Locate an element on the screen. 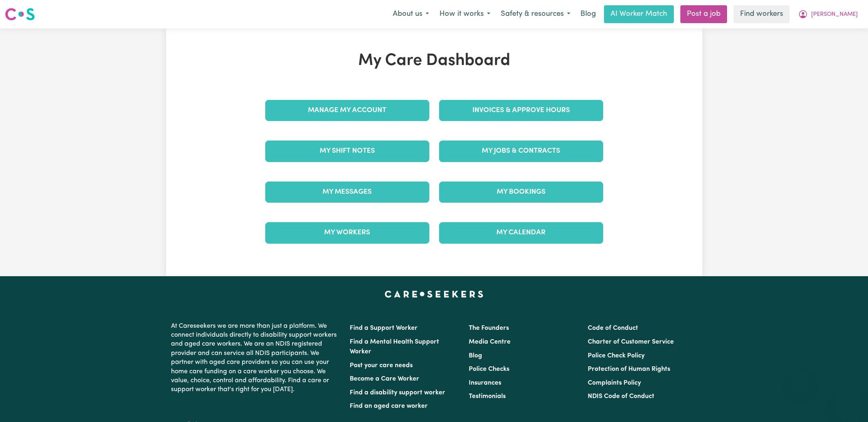 The width and height of the screenshot is (868, 422). a: Complaints Policy is located at coordinates (615, 383).